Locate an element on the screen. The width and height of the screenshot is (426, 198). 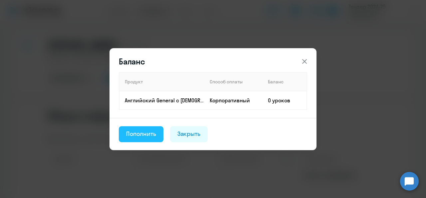
td: 0 уроков is located at coordinates (285, 101).